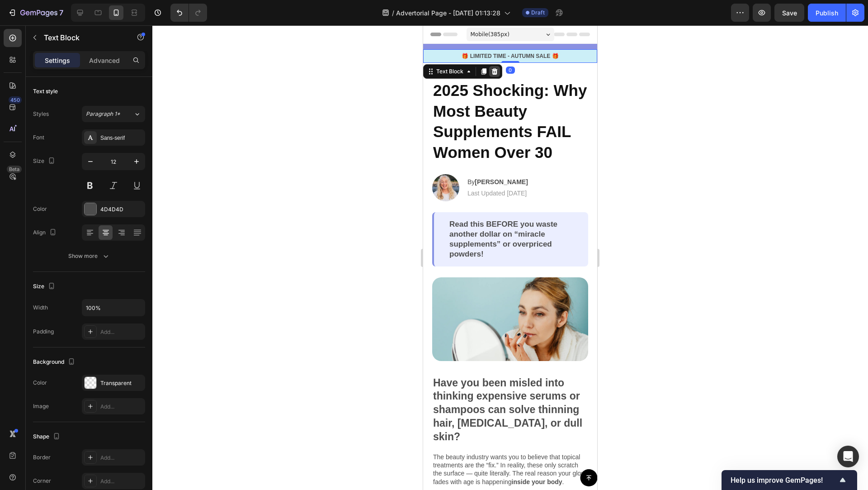  What do you see at coordinates (789, 13) in the screenshot?
I see `button: Save` at bounding box center [789, 13].